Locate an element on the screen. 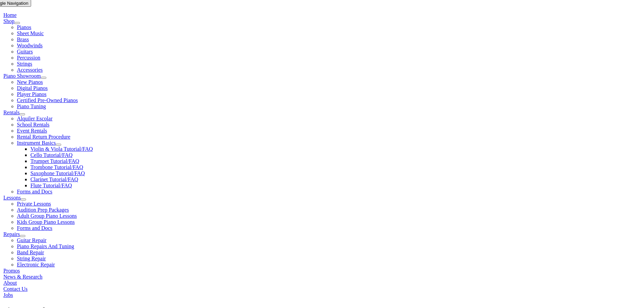  a: Pianos is located at coordinates (24, 27).